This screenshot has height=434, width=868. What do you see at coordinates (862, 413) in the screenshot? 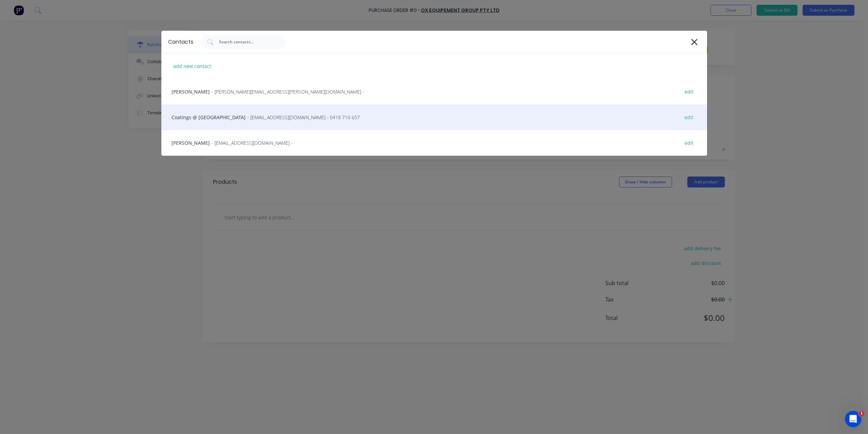
I see `span: 1` at bounding box center [862, 413].